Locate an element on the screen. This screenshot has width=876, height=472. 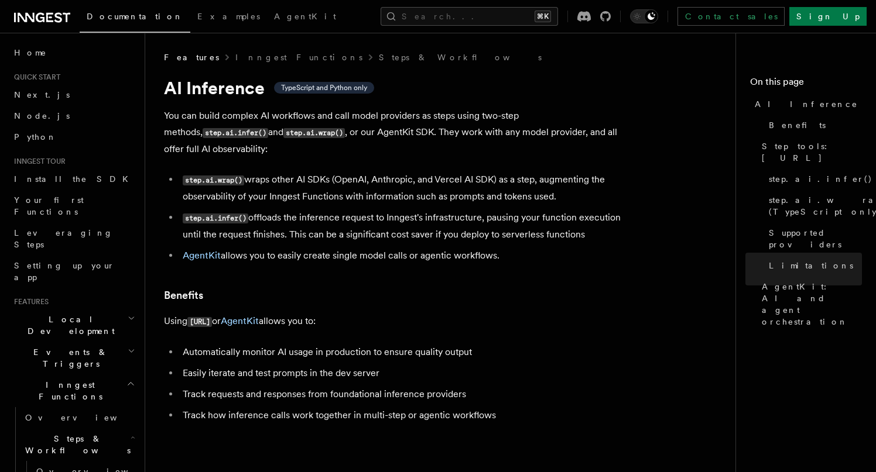
a: AI Inference is located at coordinates (805, 104).